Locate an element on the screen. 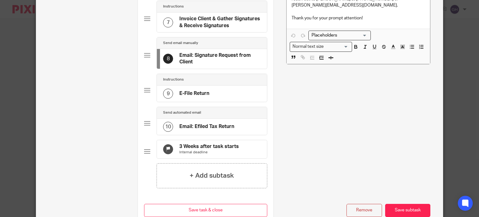  div: Text styles is located at coordinates (321, 47).